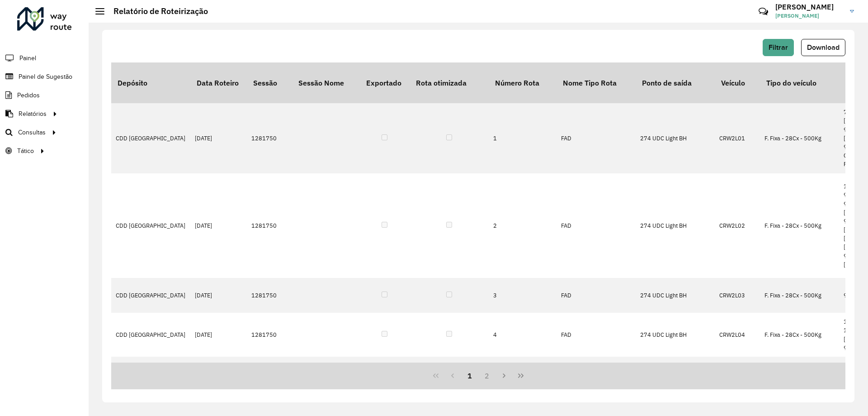  Describe the element at coordinates (523, 296) in the screenshot. I see `td: 3` at that location.